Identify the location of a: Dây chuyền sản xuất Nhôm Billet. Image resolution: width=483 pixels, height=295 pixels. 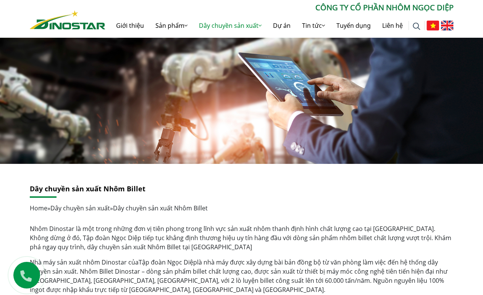
(87, 189).